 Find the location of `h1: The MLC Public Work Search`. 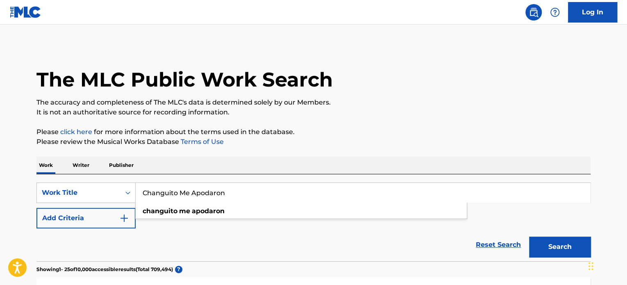

h1: The MLC Public Work Search is located at coordinates (184, 79).